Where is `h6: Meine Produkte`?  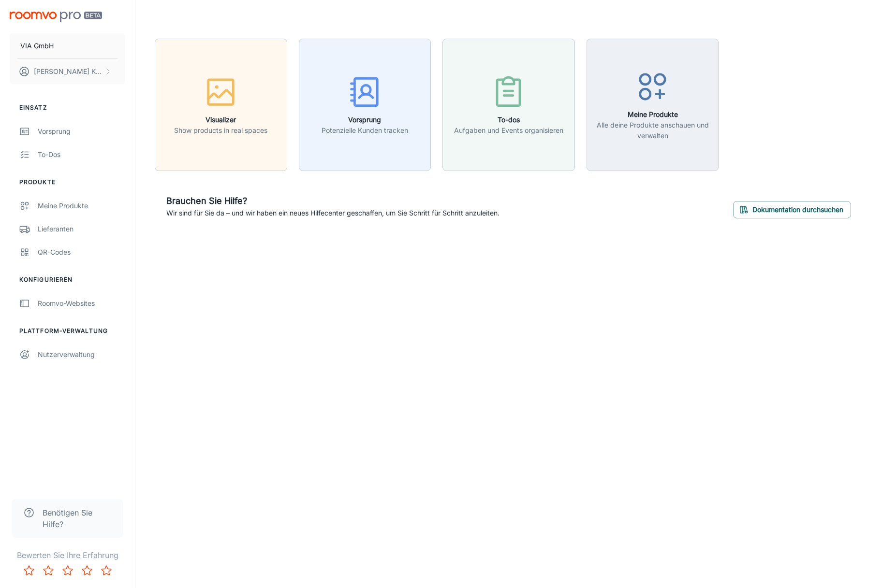 h6: Meine Produkte is located at coordinates (653, 115).